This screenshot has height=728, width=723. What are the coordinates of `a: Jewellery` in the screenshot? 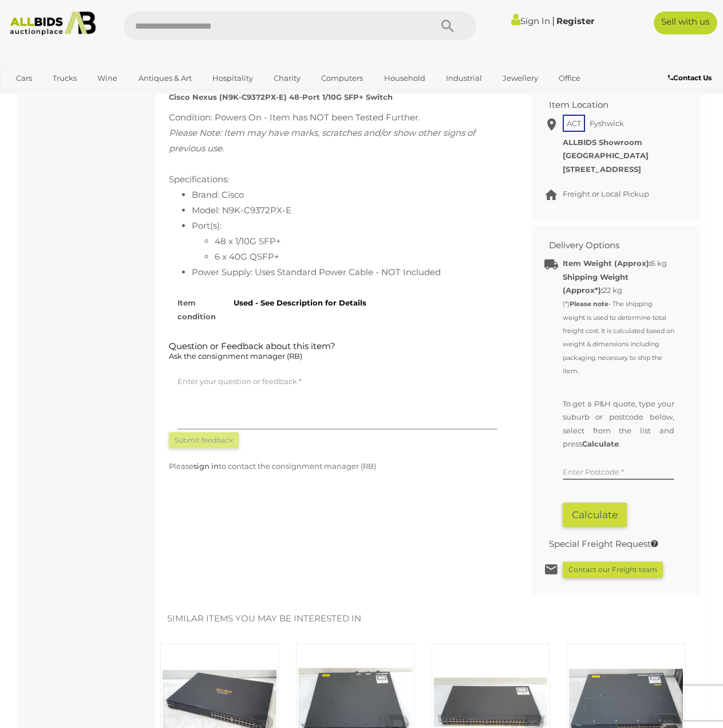 It's located at (521, 78).